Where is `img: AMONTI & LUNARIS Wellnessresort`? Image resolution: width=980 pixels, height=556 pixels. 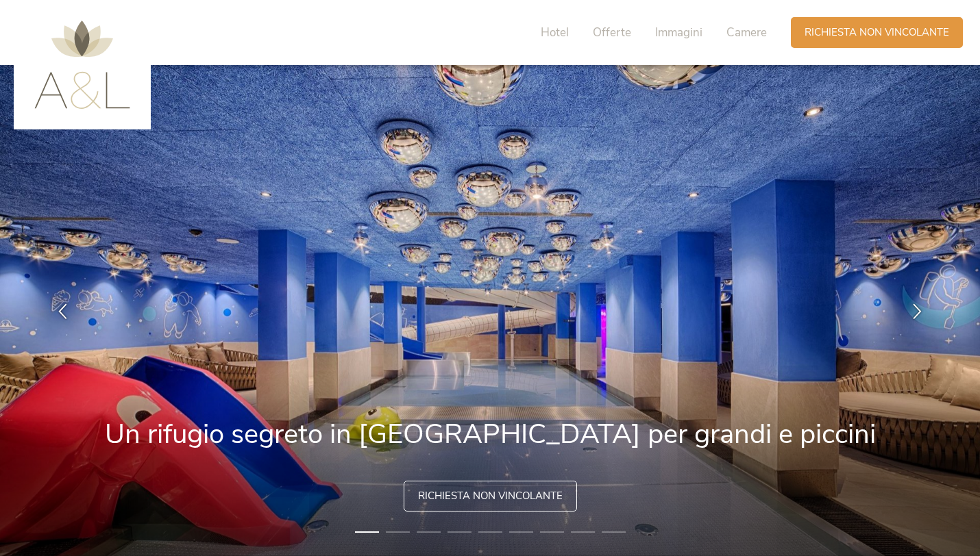 img: AMONTI & LUNARIS Wellnessresort is located at coordinates (82, 65).